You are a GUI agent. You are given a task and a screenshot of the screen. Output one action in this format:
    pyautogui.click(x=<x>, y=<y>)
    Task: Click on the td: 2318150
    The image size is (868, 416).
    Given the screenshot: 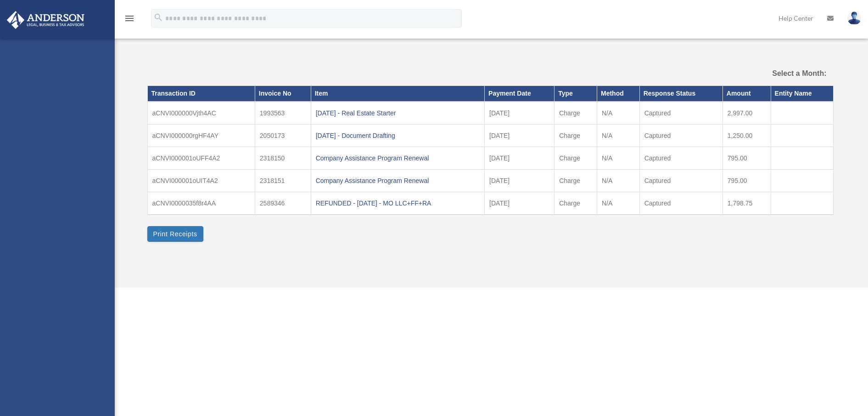 What is the action you would take?
    pyautogui.click(x=283, y=158)
    